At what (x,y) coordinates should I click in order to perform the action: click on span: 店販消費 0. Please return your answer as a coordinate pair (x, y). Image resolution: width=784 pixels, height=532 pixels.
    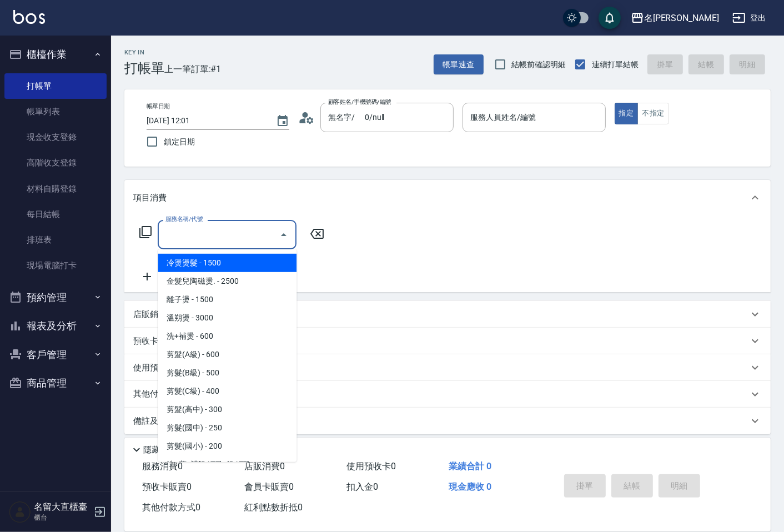
    Looking at the image, I should click on (264, 466).